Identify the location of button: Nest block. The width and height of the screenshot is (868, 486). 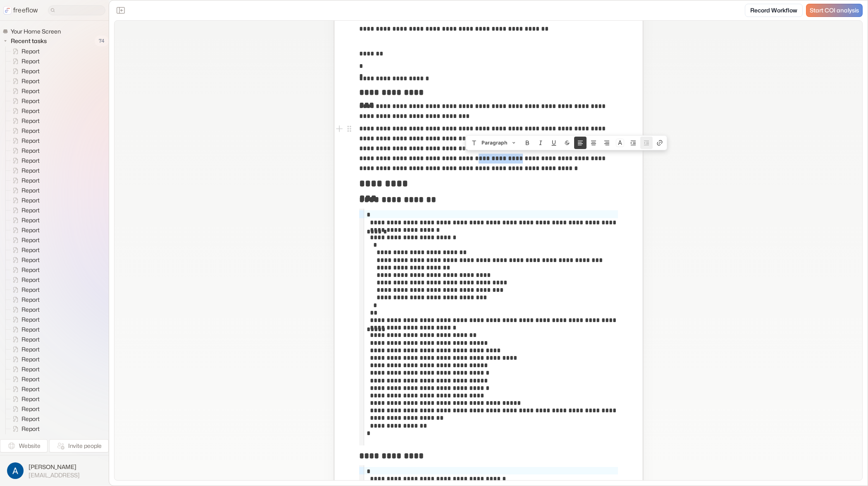
(633, 143).